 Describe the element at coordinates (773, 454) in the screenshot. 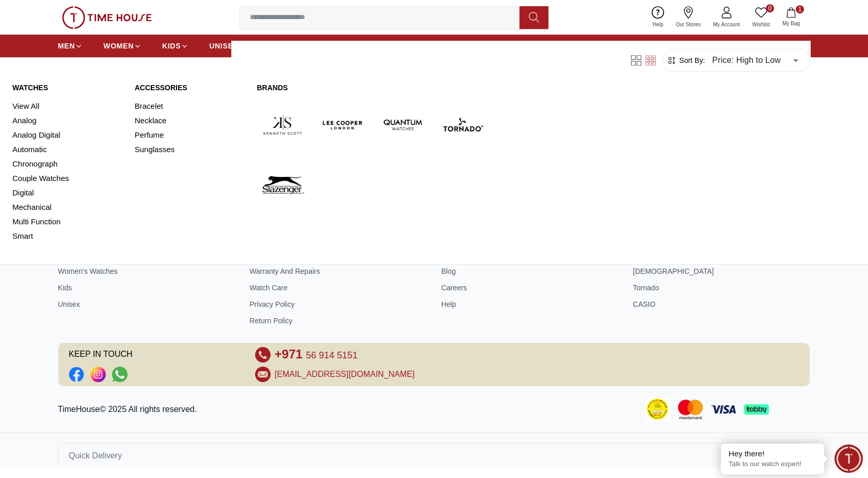

I see `div: Hey there!` at that location.